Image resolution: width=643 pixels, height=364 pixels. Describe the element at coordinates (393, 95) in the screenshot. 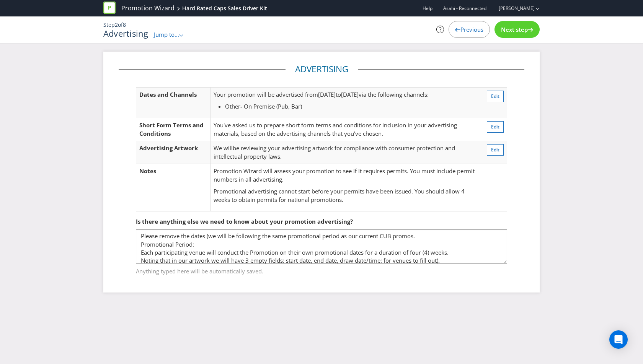

I see `span: via the following channels:` at that location.